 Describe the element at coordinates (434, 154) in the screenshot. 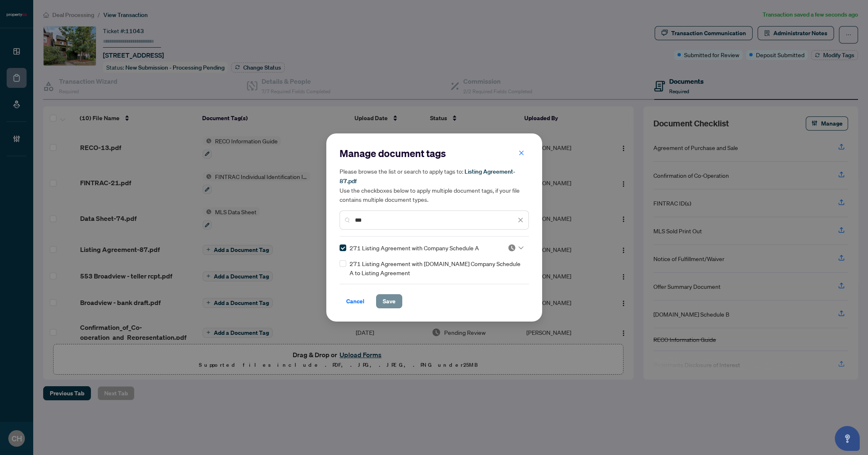

I see `h2: Manage document tags` at that location.